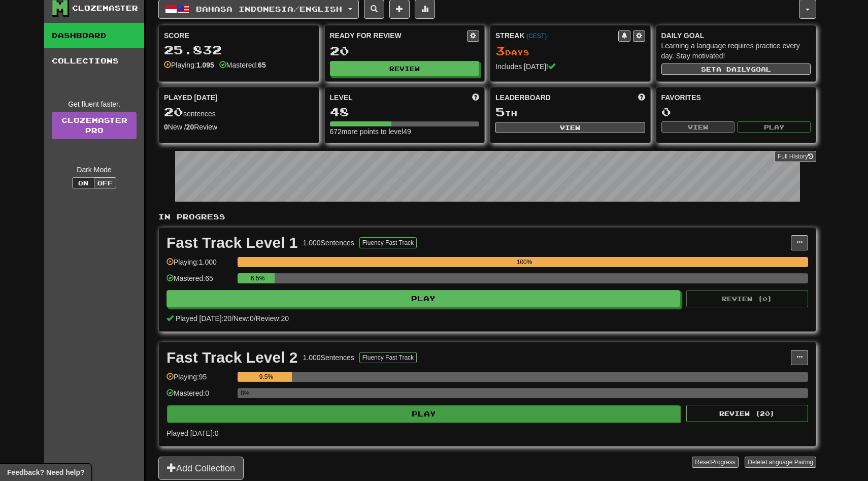  I want to click on div: New / Review, so click(239, 127).